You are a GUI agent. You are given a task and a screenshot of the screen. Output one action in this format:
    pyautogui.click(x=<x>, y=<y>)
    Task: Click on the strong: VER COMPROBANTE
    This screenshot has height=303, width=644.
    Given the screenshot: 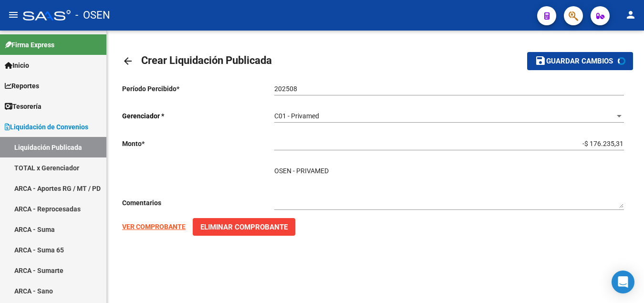 What is the action you would take?
    pyautogui.click(x=154, y=227)
    